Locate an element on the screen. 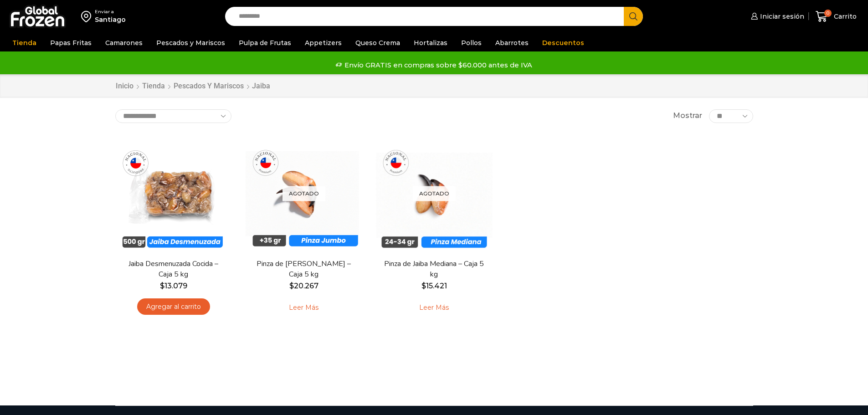  a: Pinza de Jaiba Mediana – Caja 5 kg is located at coordinates (434, 269).